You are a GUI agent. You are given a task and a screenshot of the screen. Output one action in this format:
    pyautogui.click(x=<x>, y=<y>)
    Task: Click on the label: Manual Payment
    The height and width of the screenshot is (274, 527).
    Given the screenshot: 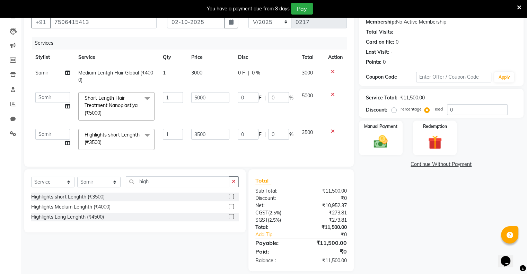 What is the action you would take?
    pyautogui.click(x=381, y=126)
    